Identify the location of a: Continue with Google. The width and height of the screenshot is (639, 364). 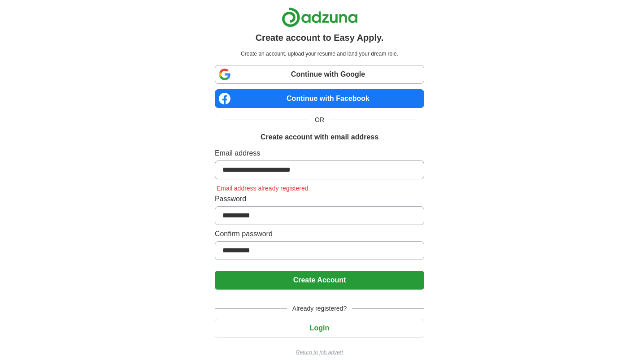
(319, 75).